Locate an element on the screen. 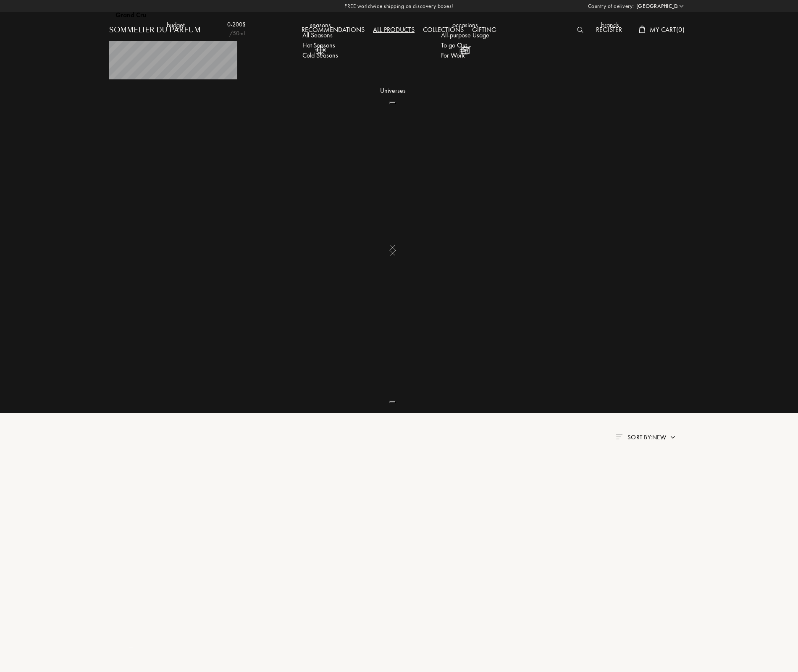 The image size is (798, 672). img: search_icn_white.svg is located at coordinates (580, 30).